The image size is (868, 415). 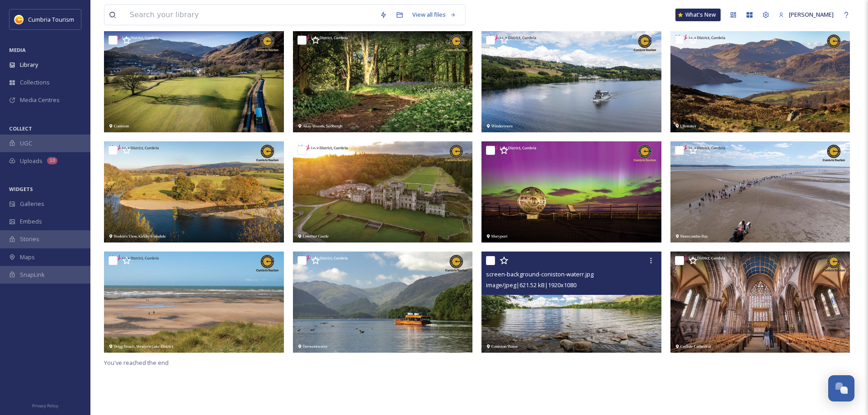 I want to click on span: Embeds, so click(x=31, y=222).